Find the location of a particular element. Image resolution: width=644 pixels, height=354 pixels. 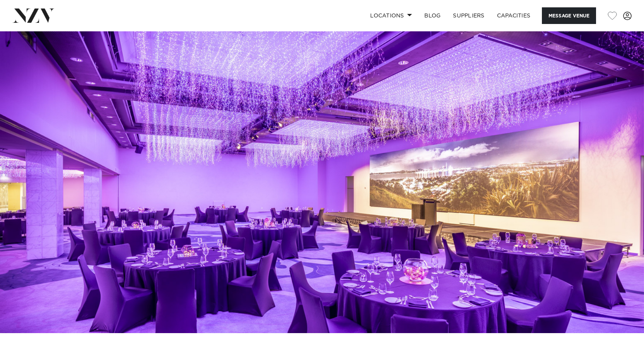

a: Capacities is located at coordinates (514, 15).